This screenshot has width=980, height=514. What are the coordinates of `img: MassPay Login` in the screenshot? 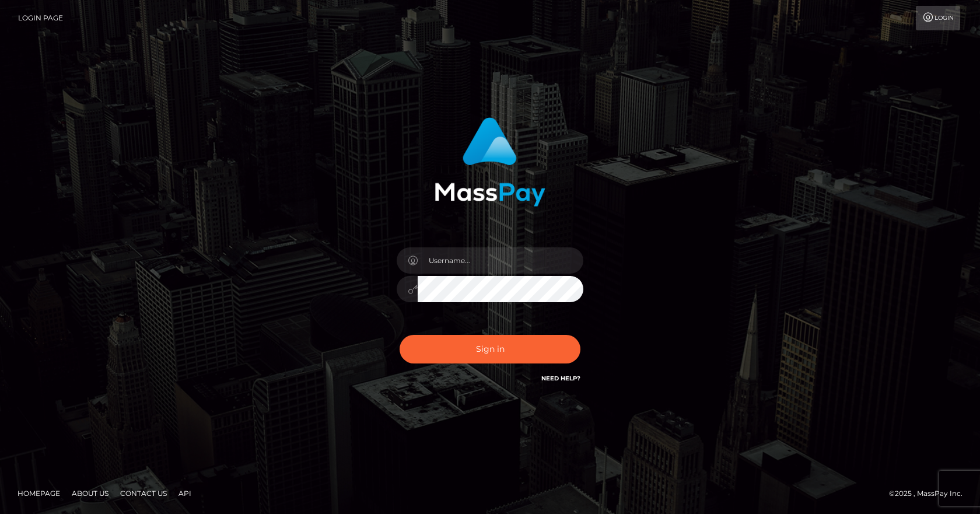 It's located at (490, 162).